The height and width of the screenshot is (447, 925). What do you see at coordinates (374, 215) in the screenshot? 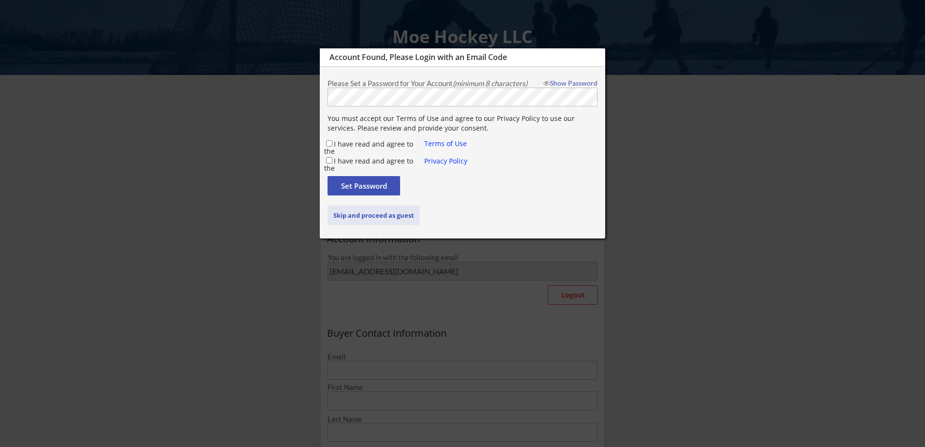
I see `button: Skip and proceed as guest` at bounding box center [374, 215].